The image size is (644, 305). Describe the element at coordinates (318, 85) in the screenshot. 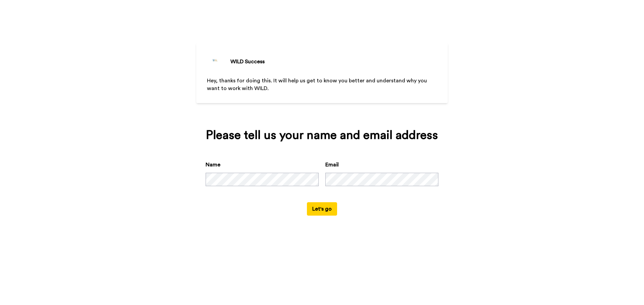

I see `span: Hey, thanks for doing this. It will help us get to know you better and understand why you want to...` at that location.